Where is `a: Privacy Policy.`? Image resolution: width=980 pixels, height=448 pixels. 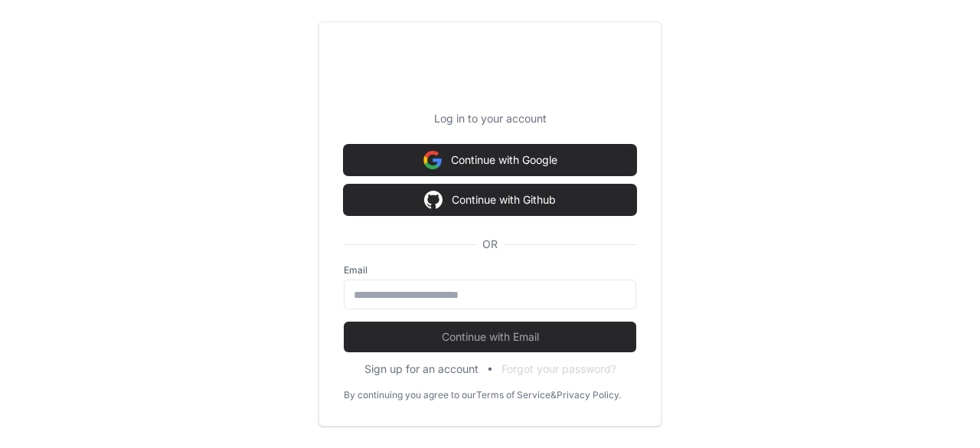 a: Privacy Policy. is located at coordinates (588, 395).